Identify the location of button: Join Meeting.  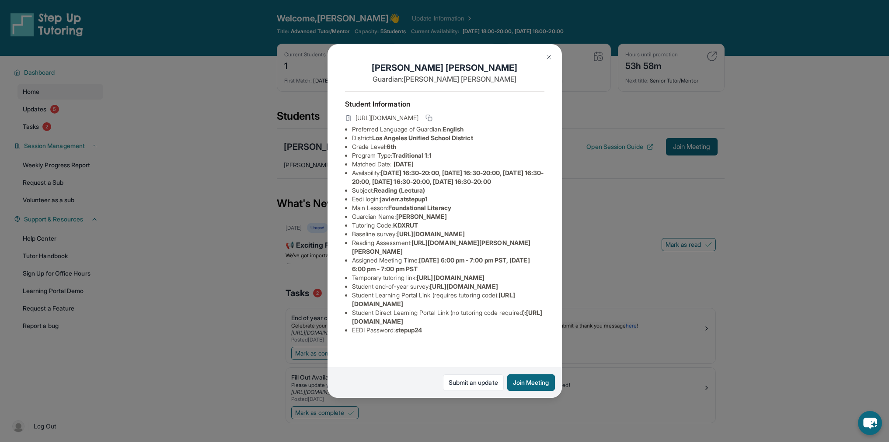
(531, 383).